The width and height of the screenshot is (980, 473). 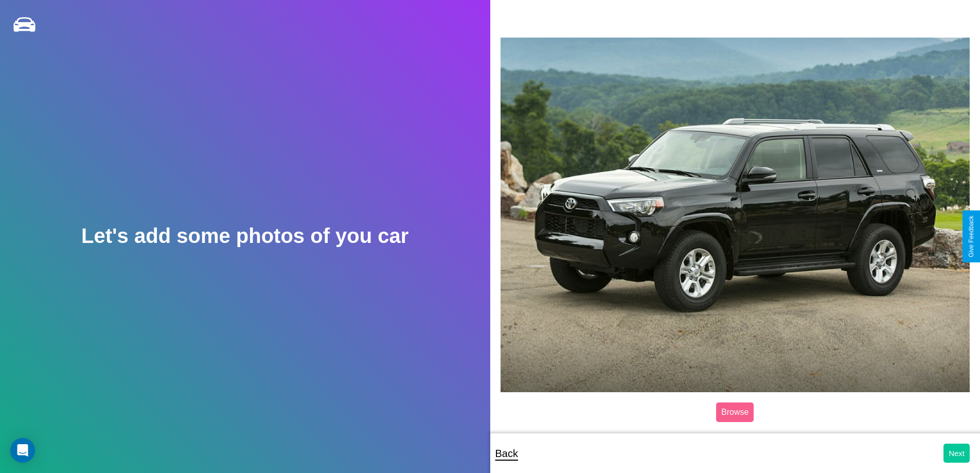 I want to click on label: Browse, so click(x=735, y=412).